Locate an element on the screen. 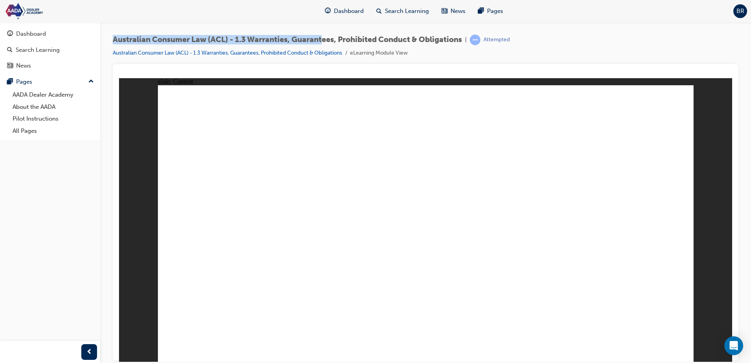  button: Pages is located at coordinates (50, 82).